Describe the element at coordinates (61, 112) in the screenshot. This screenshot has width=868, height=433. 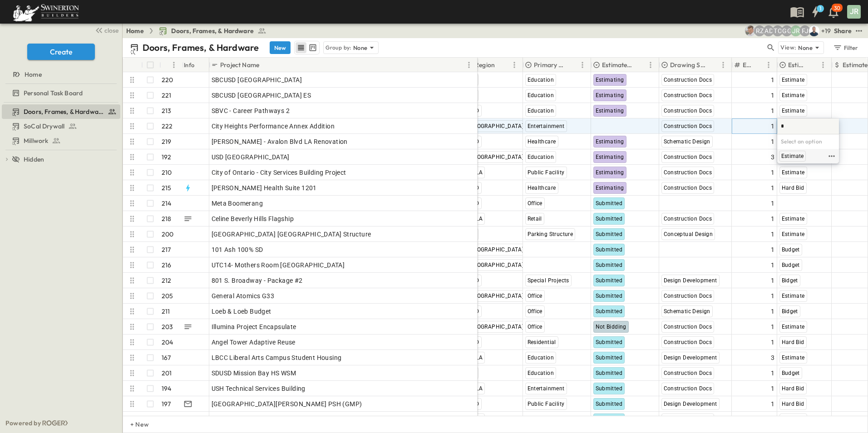
I see `div: Doors, Frames, & Hardwaretest` at that location.